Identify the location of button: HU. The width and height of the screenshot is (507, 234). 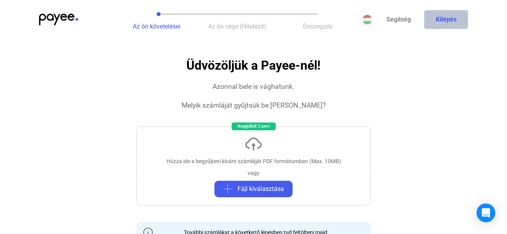
(367, 20).